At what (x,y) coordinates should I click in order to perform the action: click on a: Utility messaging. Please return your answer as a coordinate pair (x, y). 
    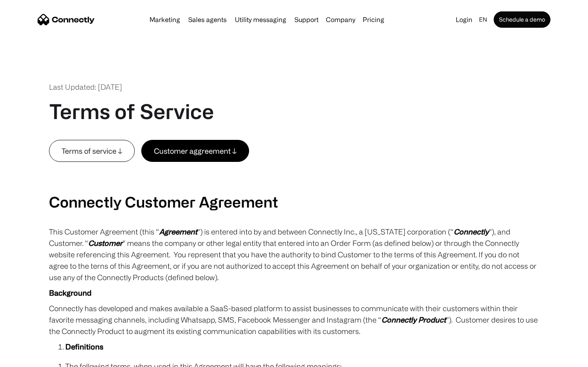
    Looking at the image, I should click on (261, 20).